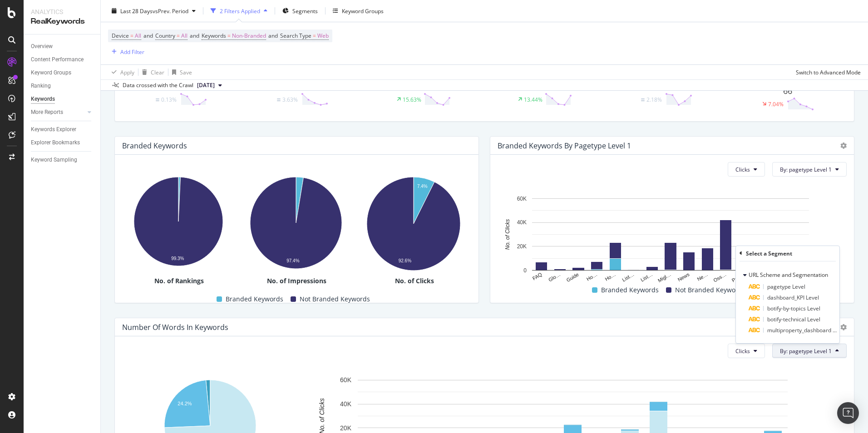 The width and height of the screenshot is (868, 433). What do you see at coordinates (213, 35) in the screenshot?
I see `span: Keywords` at bounding box center [213, 35].